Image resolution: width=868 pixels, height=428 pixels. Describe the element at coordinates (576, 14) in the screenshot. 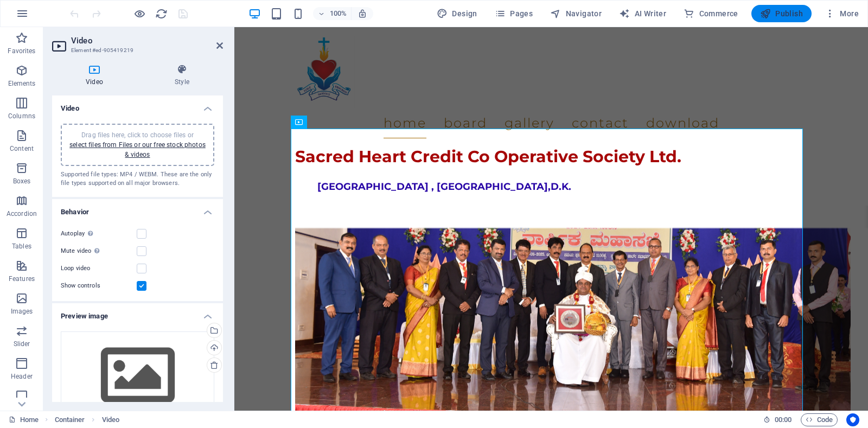

I see `button: Navigator` at that location.